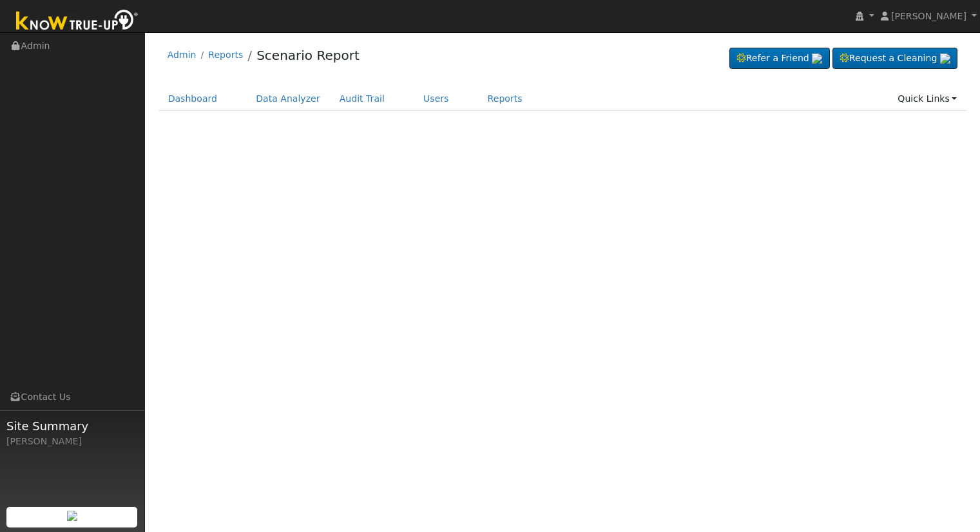 This screenshot has width=980, height=532. What do you see at coordinates (896, 58) in the screenshot?
I see `a: Request a Cleaning` at bounding box center [896, 58].